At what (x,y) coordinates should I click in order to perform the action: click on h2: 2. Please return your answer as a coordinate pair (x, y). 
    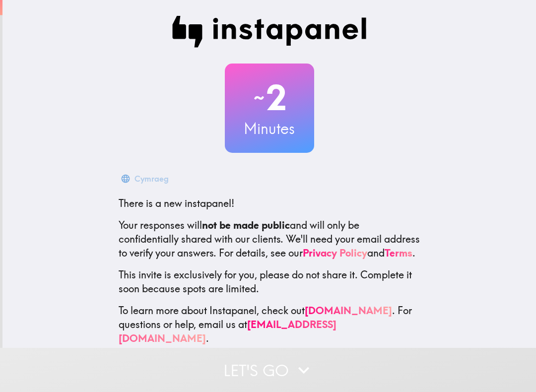
    Looking at the image, I should click on (270, 97).